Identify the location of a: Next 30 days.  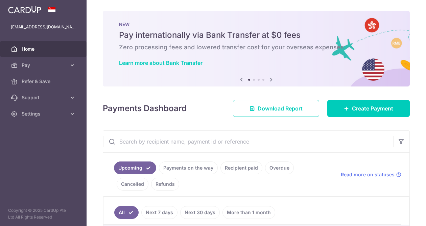
(200, 213).